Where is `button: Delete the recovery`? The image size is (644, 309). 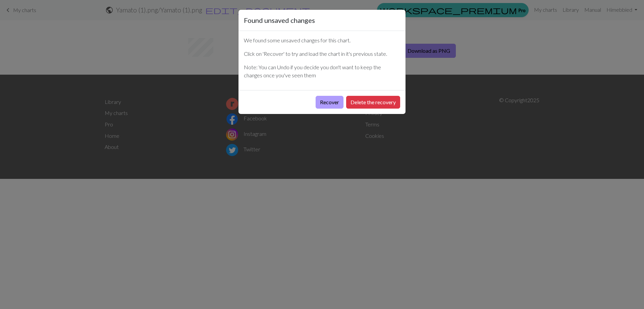
button: Delete the recovery is located at coordinates (373, 102).